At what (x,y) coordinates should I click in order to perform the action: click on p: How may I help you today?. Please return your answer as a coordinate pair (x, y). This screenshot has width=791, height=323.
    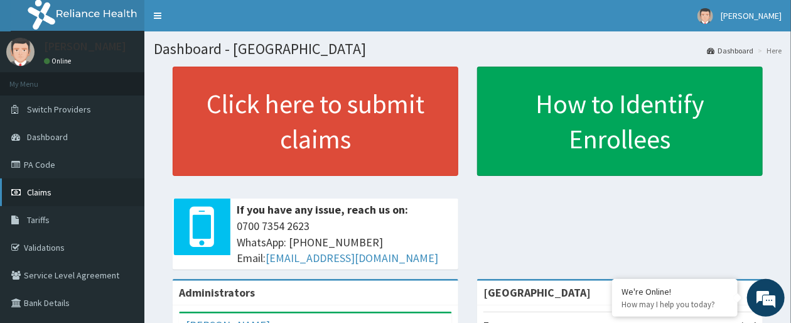
    Looking at the image, I should click on (675, 304).